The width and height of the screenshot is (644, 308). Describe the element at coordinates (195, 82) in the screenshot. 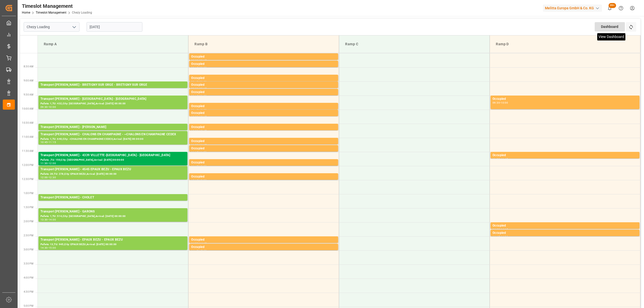

I see `div: 08:45` at that location.